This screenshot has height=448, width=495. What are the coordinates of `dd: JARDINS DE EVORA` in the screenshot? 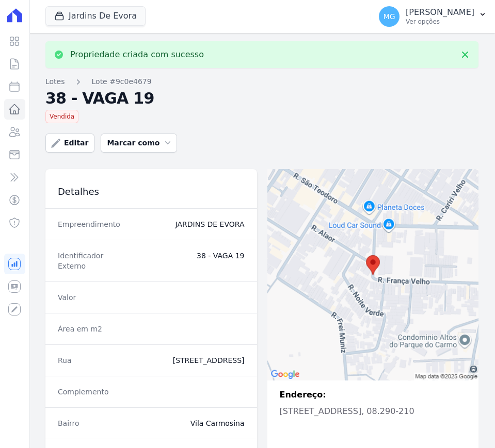 It's located at (184, 224).